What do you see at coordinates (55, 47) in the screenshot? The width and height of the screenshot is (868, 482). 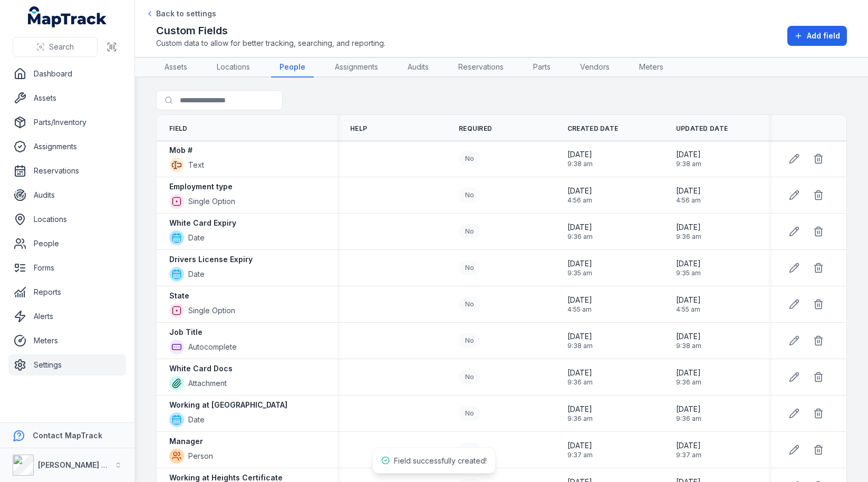 I see `button: Search` at bounding box center [55, 47].